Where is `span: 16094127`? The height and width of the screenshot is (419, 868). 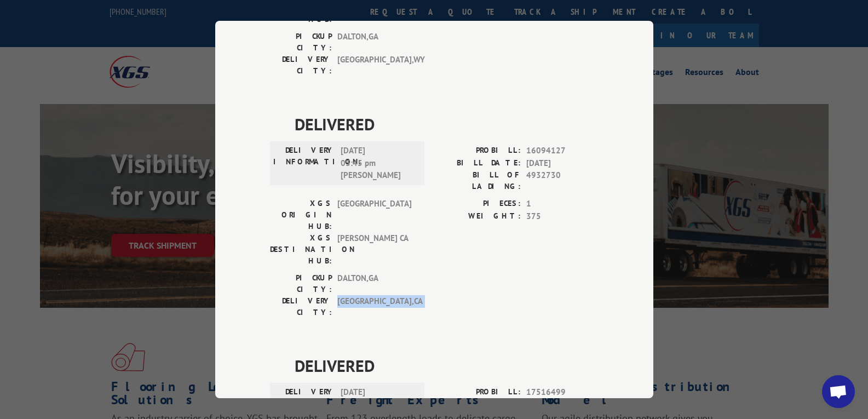 span: 16094127 is located at coordinates (563, 151).